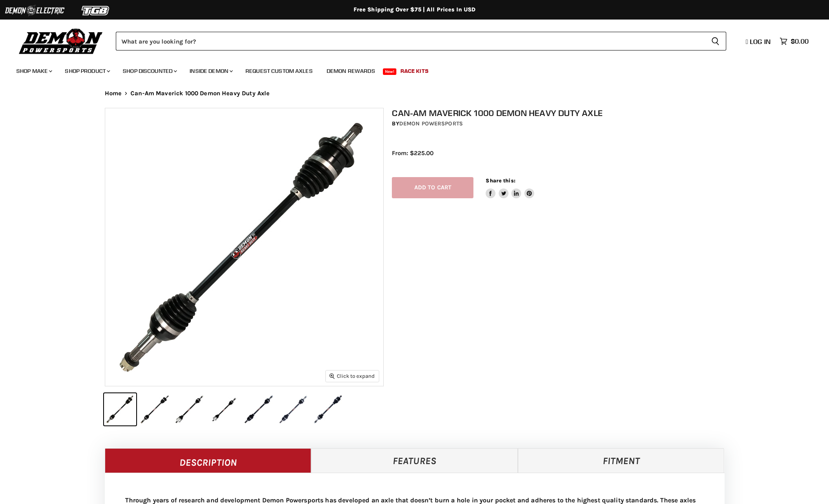 The width and height of the screenshot is (829, 504). I want to click on a: Request Custom Axles, so click(279, 71).